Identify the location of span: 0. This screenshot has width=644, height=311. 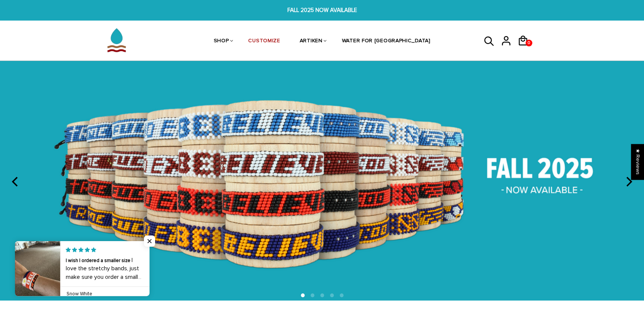
(529, 43).